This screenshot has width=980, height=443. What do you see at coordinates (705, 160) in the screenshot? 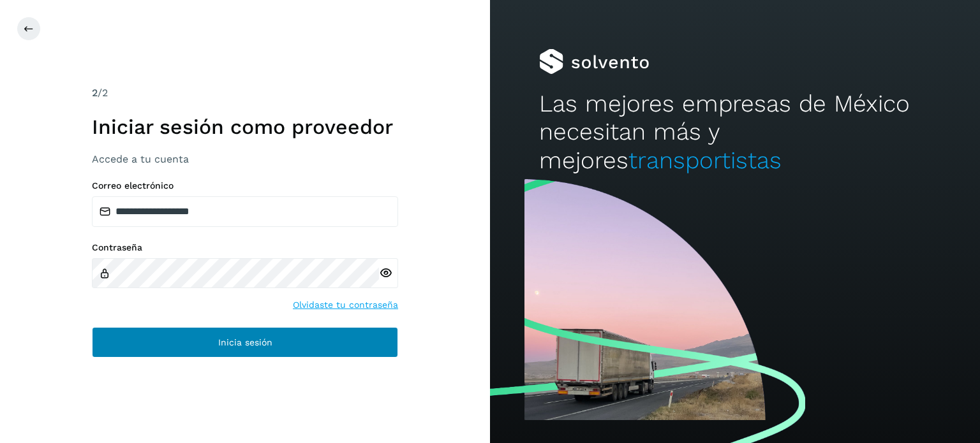
I see `span: transportistas` at bounding box center [705, 160].